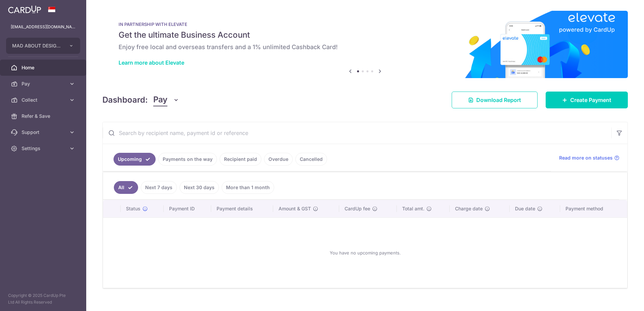  I want to click on span: Support, so click(44, 132).